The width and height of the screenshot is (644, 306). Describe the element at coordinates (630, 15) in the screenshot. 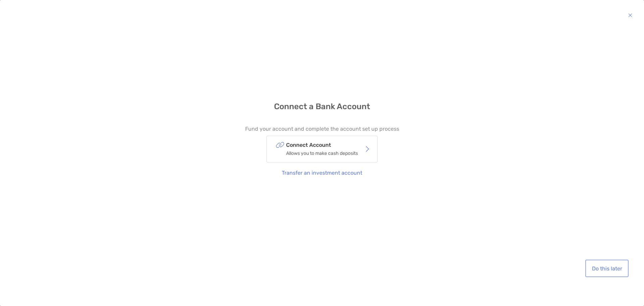

I see `img: button icon` at that location.